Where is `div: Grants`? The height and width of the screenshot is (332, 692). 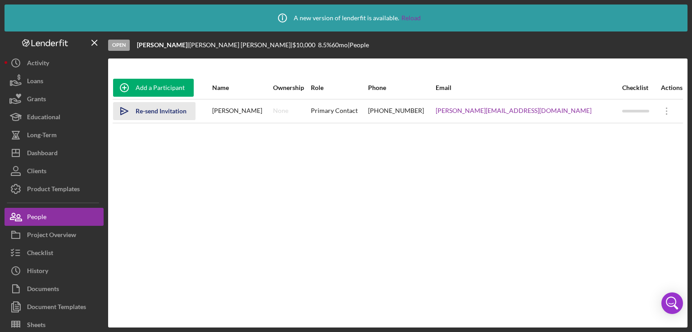 div: Grants is located at coordinates (36, 100).